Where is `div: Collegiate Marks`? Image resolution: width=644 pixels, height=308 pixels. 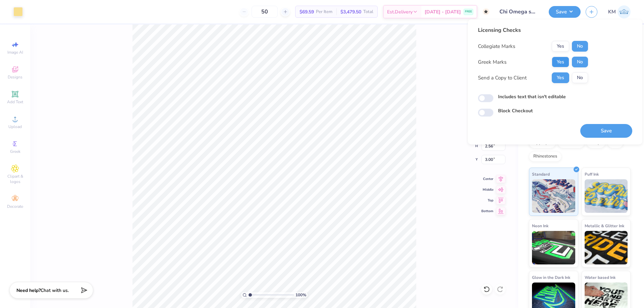
div: Collegiate Marks is located at coordinates (496, 46).